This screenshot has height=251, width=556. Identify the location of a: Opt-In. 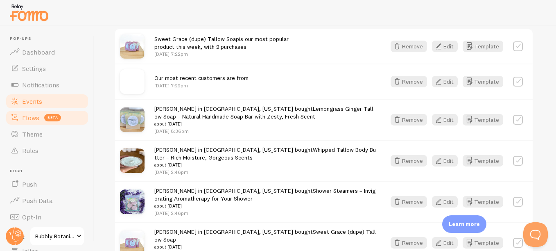
(47, 217).